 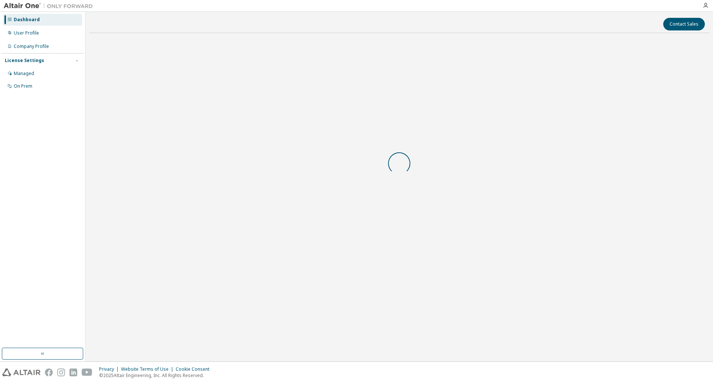 I want to click on img: instagram.svg, so click(x=61, y=372).